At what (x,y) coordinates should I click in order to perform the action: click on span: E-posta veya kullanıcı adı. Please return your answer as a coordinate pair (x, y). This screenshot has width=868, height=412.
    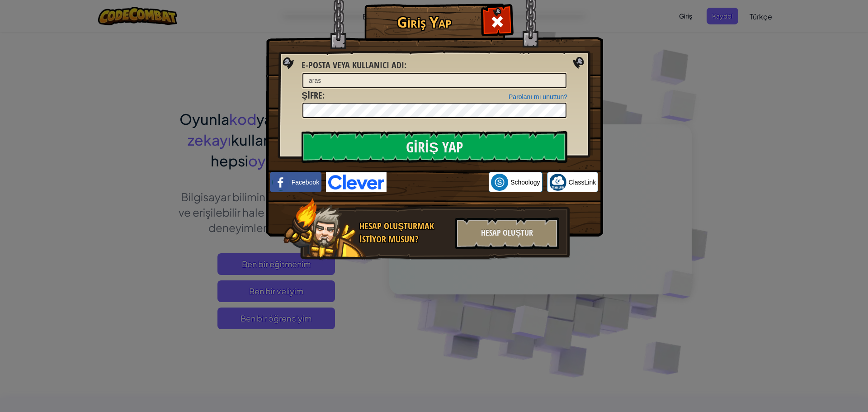
    Looking at the image, I should click on (353, 64).